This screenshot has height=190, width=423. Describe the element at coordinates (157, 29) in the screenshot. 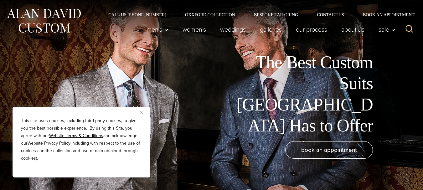

I see `span: Men’s` at that location.